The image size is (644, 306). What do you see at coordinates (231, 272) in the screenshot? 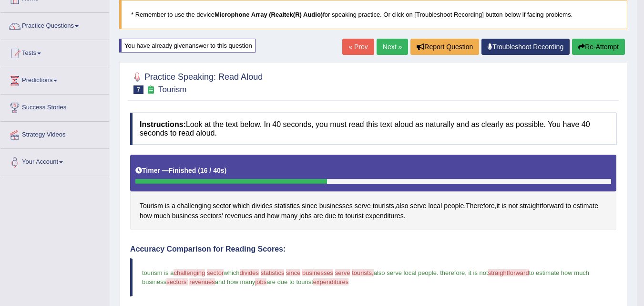
I see `span: which` at bounding box center [231, 272].